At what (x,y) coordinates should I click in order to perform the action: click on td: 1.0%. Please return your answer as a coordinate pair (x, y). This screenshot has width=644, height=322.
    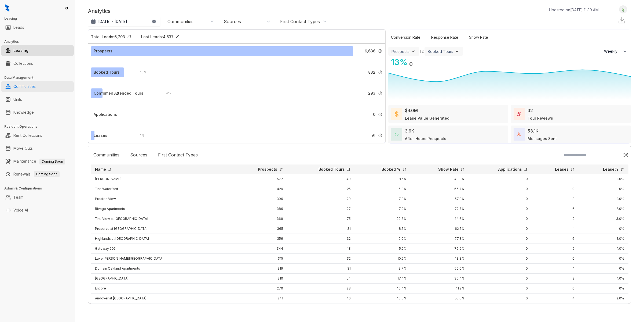
    Looking at the image, I should click on (603, 199).